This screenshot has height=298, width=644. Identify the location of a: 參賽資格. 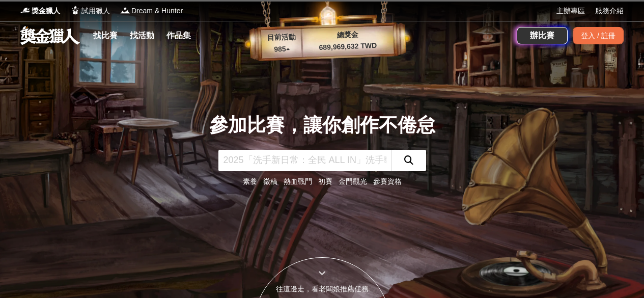
(387, 181).